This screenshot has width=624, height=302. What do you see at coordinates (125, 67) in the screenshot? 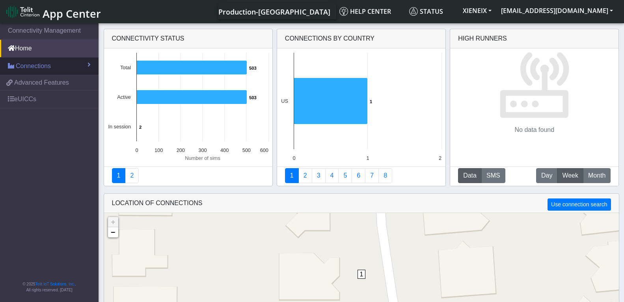
I see `text: Total` at bounding box center [125, 67].